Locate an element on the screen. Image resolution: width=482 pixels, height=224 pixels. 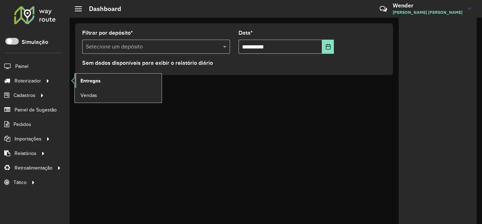
span: Painel de Sugestão is located at coordinates (35, 110).